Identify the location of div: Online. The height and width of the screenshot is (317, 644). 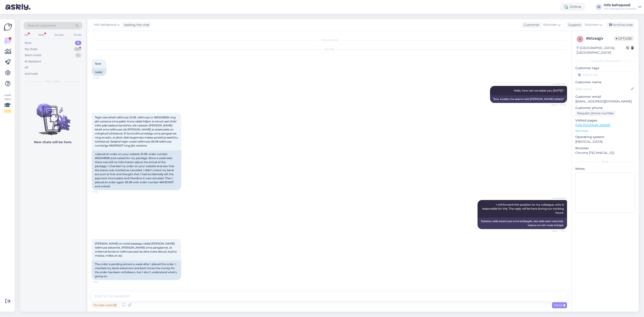
(572, 7).